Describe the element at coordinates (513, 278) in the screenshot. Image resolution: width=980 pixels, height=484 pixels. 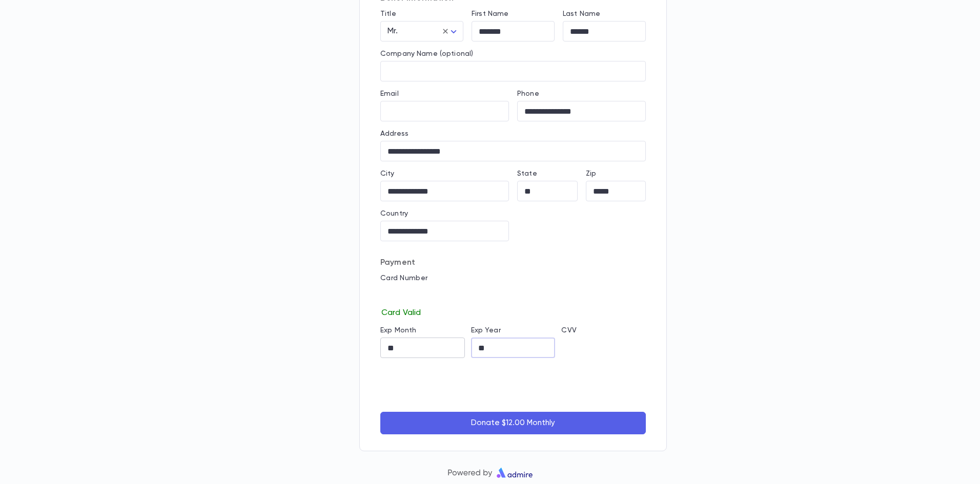
I see `p: Card Number` at that location.